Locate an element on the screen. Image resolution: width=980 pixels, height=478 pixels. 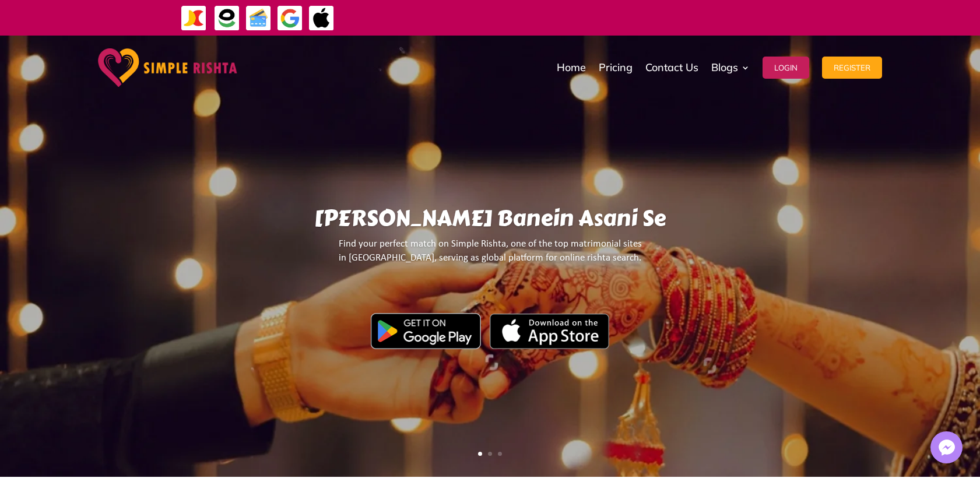
button: Login is located at coordinates (786, 68).